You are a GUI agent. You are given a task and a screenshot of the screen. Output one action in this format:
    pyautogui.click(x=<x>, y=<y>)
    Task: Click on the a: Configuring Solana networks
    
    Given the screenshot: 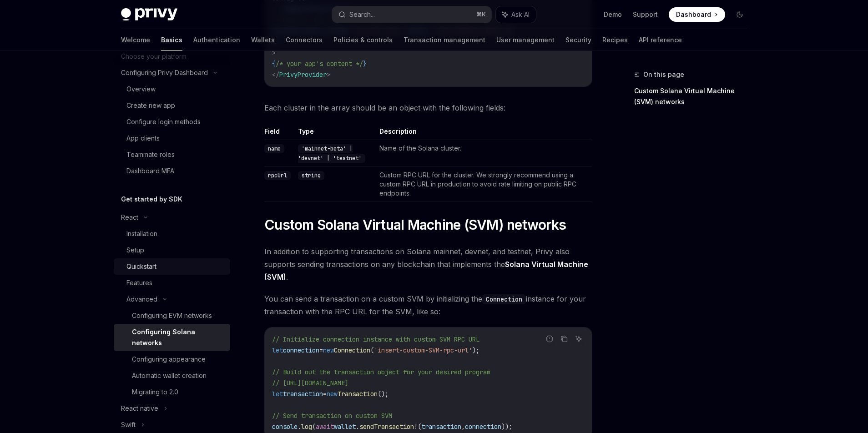 What is the action you would take?
    pyautogui.click(x=172, y=338)
    